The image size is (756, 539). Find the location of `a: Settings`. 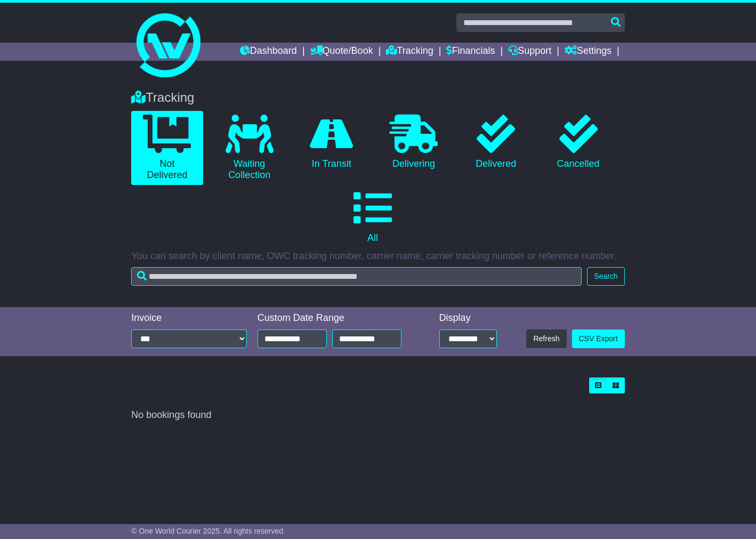

a: Settings is located at coordinates (588, 52).